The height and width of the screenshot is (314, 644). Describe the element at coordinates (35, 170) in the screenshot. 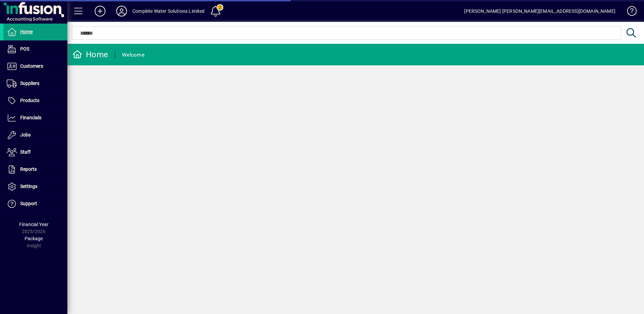

I see `a: Reports` at that location.